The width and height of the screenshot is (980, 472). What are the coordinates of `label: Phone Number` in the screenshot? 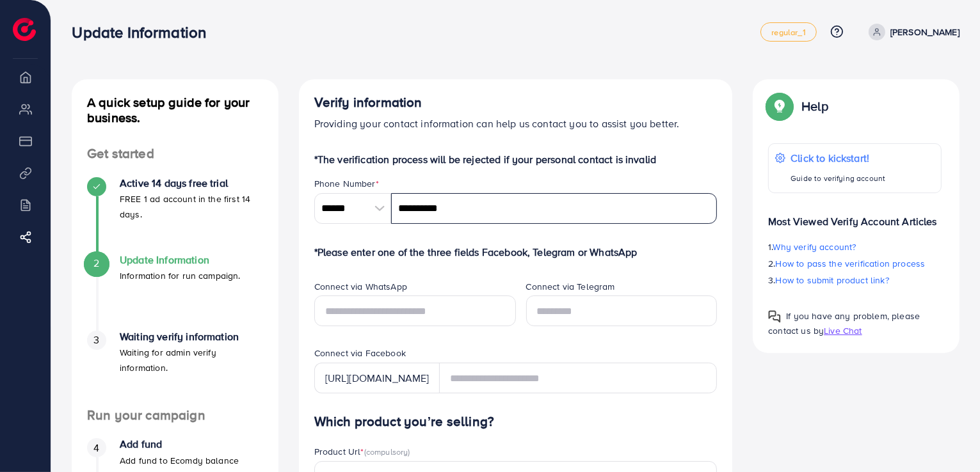 It's located at (346, 184).